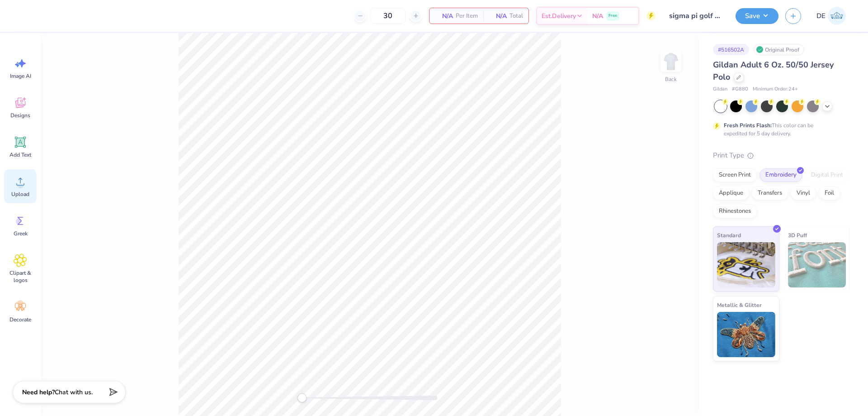 This screenshot has height=416, width=868. Describe the element at coordinates (829, 193) in the screenshot. I see `div: Foil` at that location.